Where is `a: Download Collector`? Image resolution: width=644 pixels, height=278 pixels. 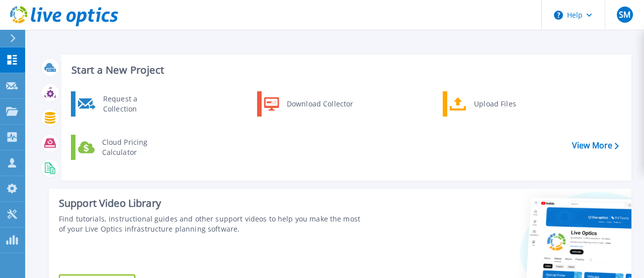 a: Download Collector is located at coordinates (309, 104).